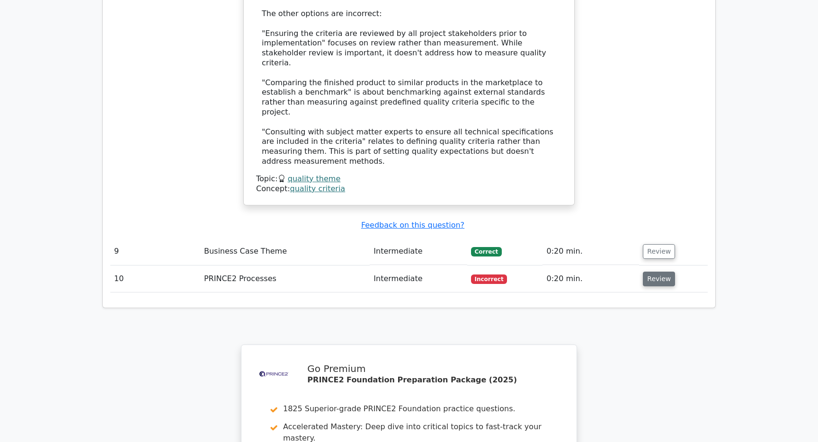  Describe the element at coordinates (486, 252) in the screenshot. I see `span: Correct` at that location.